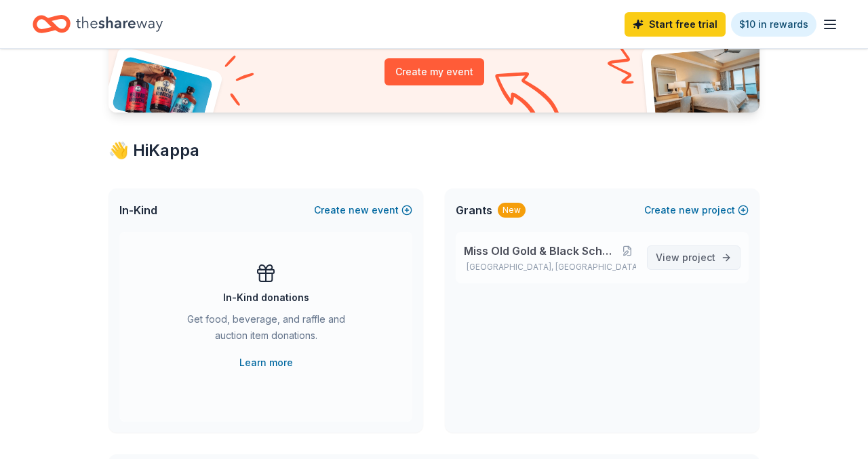 The height and width of the screenshot is (459, 868). Describe the element at coordinates (139, 210) in the screenshot. I see `span: In-Kind` at that location.